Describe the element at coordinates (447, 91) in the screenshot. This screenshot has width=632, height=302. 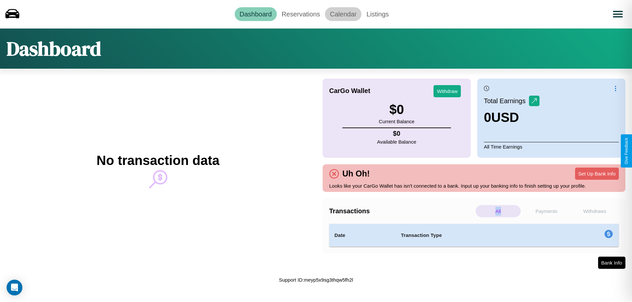
I see `button: Withdraw` at that location.